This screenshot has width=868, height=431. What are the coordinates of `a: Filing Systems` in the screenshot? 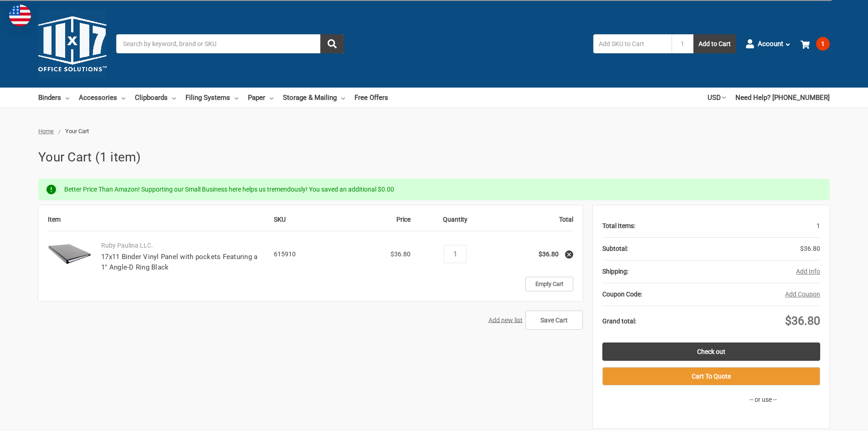 It's located at (212, 98).